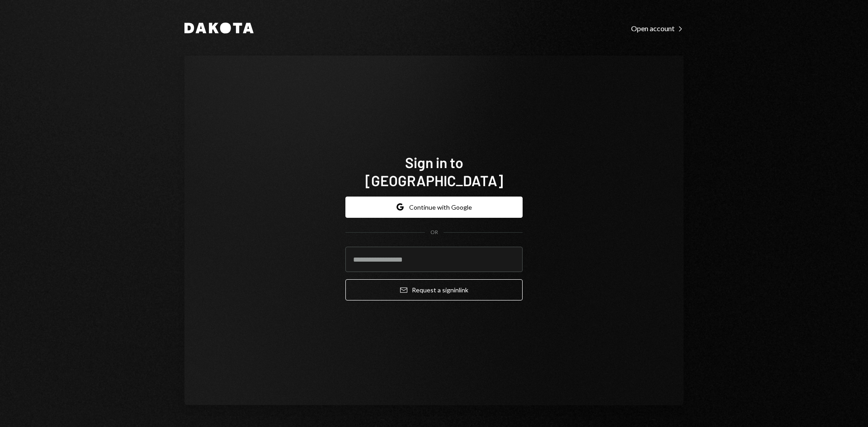  I want to click on div: Open account, so click(657, 28).